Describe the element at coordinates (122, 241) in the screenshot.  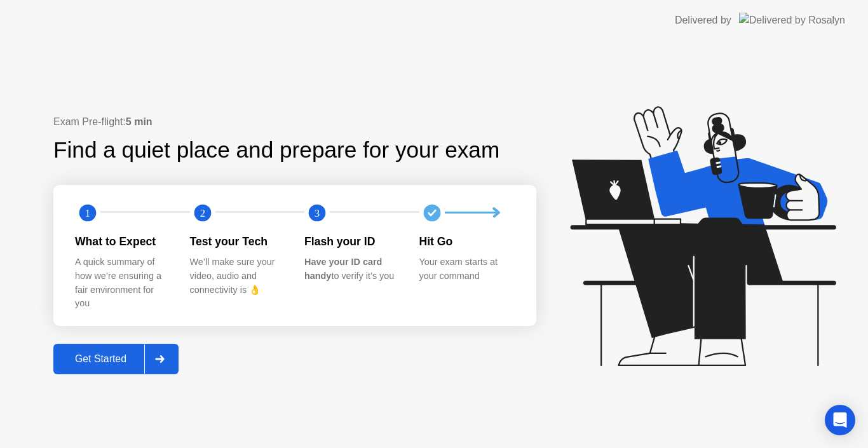
I see `div: What to Expect` at that location.